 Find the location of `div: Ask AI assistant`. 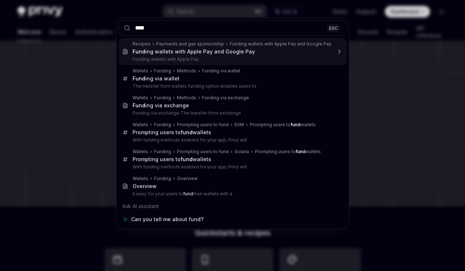

div: Ask AI assistant is located at coordinates (233, 206).